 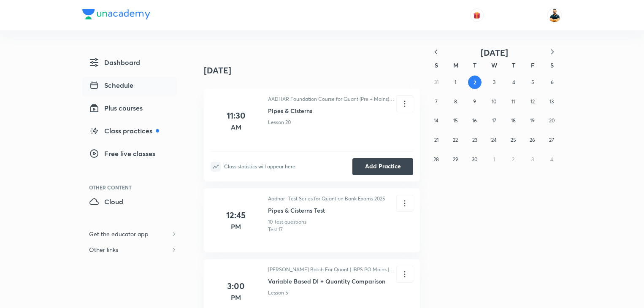 I want to click on abbr: September 29, 2025, so click(x=455, y=159).